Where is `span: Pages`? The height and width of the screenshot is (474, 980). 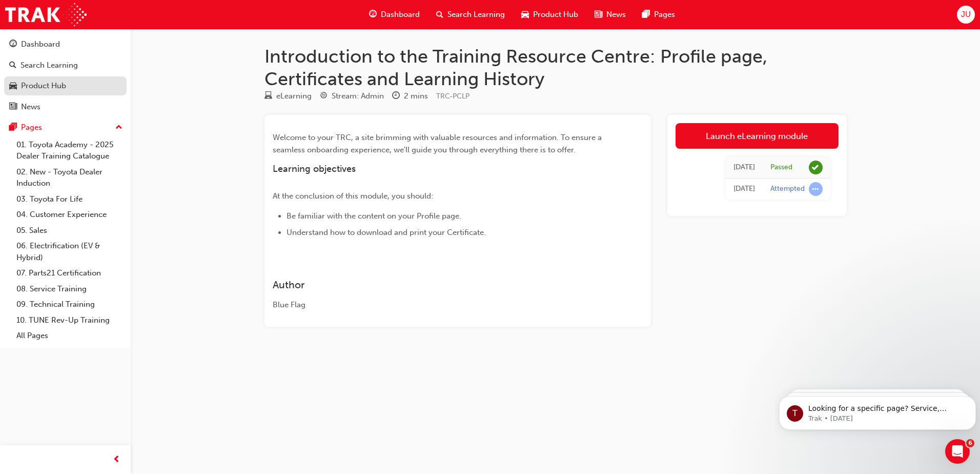
span: Pages is located at coordinates (664, 14).